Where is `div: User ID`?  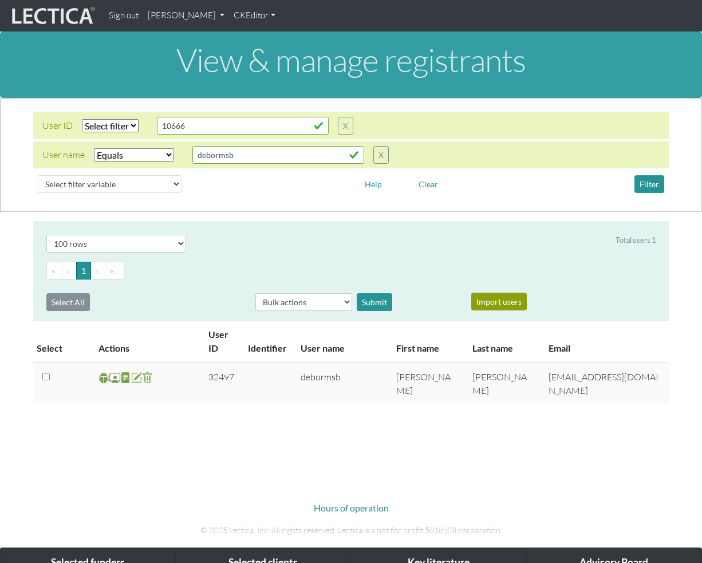 div: User ID is located at coordinates (57, 125).